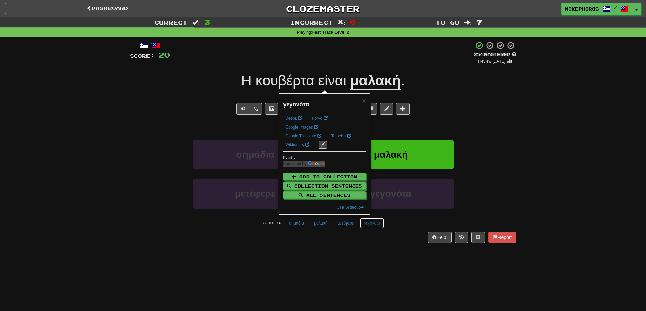 This screenshot has height=311, width=646. I want to click on span: Nikephoros, so click(582, 9).